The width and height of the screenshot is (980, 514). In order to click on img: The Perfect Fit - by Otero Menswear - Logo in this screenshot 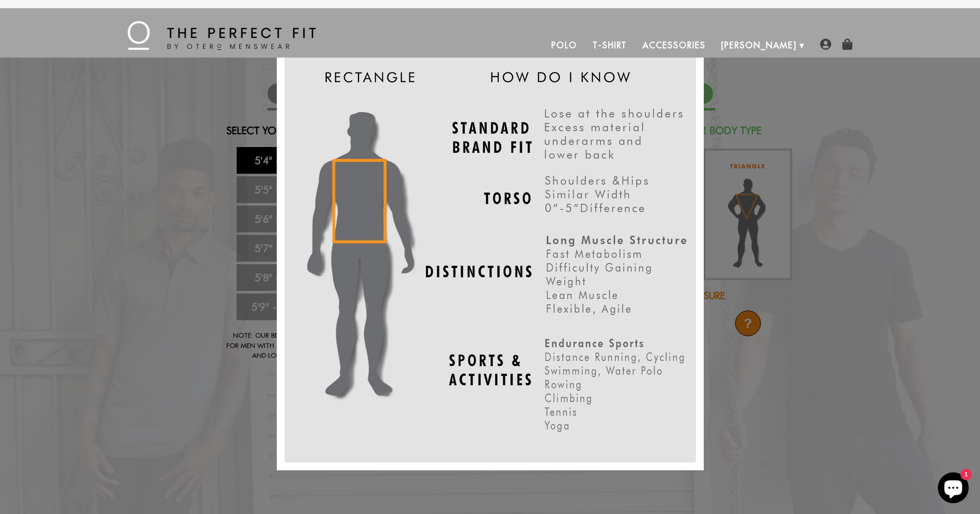, I will do `click(222, 36)`.